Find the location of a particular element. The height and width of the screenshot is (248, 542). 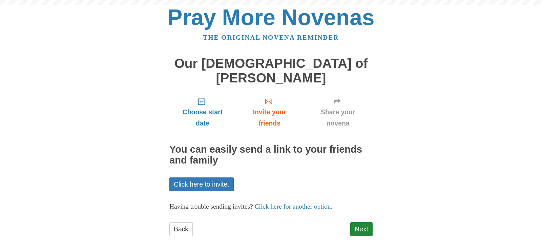

span: Invite your friends is located at coordinates (269, 118).